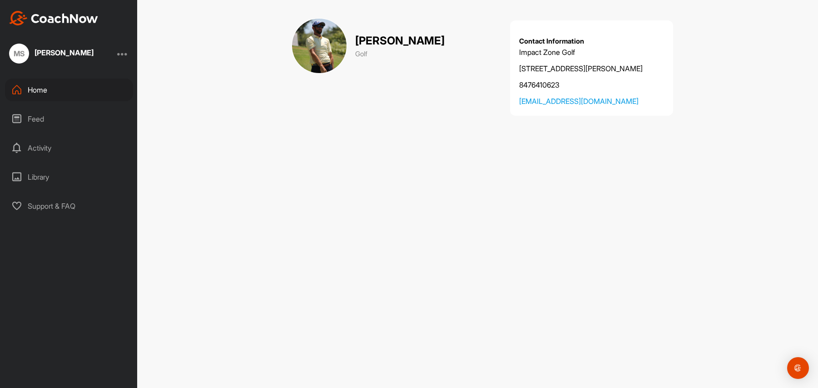 This screenshot has height=388, width=818. What do you see at coordinates (399, 54) in the screenshot?
I see `p: Golf` at bounding box center [399, 54].